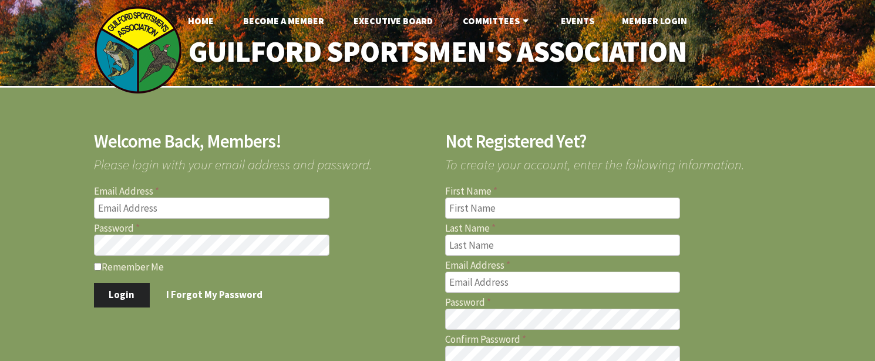 The image size is (875, 361). What do you see at coordinates (613, 228) in the screenshot?
I see `label: Last Name` at bounding box center [613, 228].